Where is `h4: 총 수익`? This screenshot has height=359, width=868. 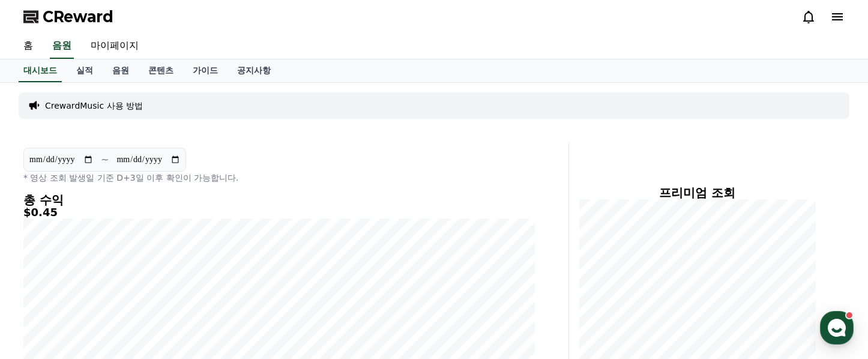 h4: 총 수익 is located at coordinates (279, 200).